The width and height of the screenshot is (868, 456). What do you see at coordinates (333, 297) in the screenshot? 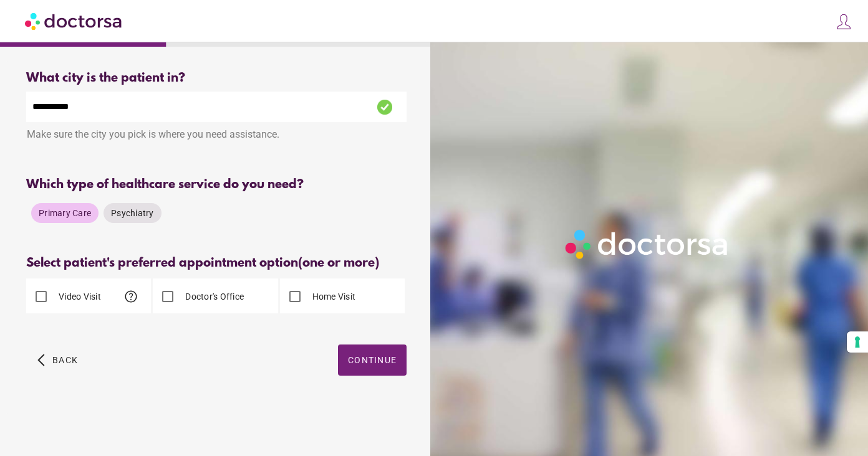
I see `label: Home Visit` at bounding box center [333, 297].